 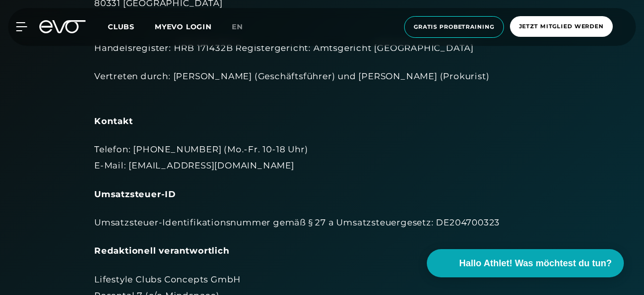 What do you see at coordinates (535, 263) in the screenshot?
I see `span: Hallo Athlet! Was möchtest du tun?` at bounding box center [535, 263].